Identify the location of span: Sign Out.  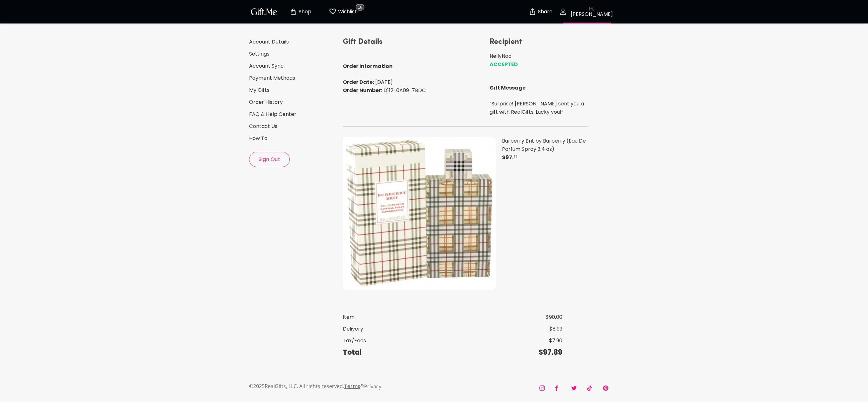
(269, 160).